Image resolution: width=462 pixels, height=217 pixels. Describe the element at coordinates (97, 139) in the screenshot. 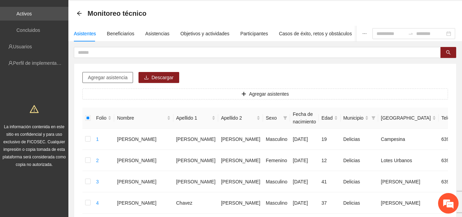

I see `a: 1` at that location.